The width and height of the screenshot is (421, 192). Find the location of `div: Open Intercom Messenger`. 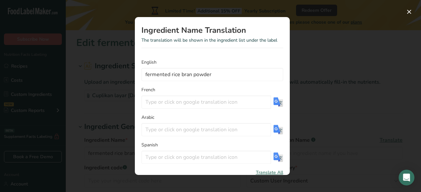

div: Open Intercom Messenger is located at coordinates (407, 178).